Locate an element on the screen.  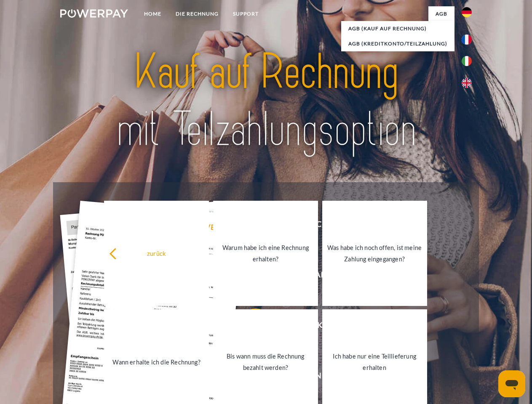
div: Was habe ich noch offen, ist meine Zahlung eingegangen? is located at coordinates (374, 253).